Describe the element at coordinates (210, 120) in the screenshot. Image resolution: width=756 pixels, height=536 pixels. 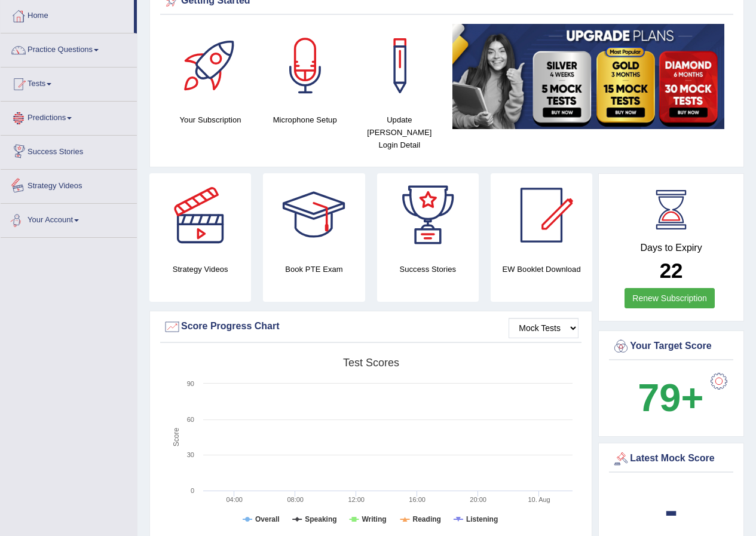
I see `h4: Your Subscription` at that location.